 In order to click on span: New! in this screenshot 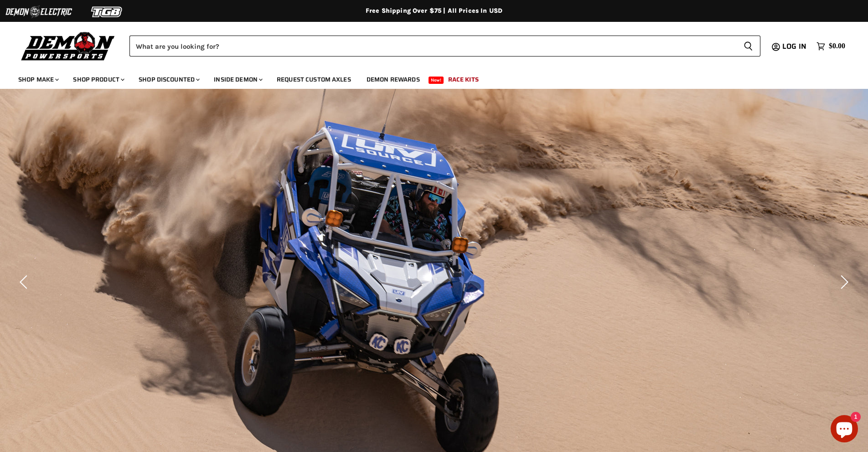, I will do `click(436, 80)`.